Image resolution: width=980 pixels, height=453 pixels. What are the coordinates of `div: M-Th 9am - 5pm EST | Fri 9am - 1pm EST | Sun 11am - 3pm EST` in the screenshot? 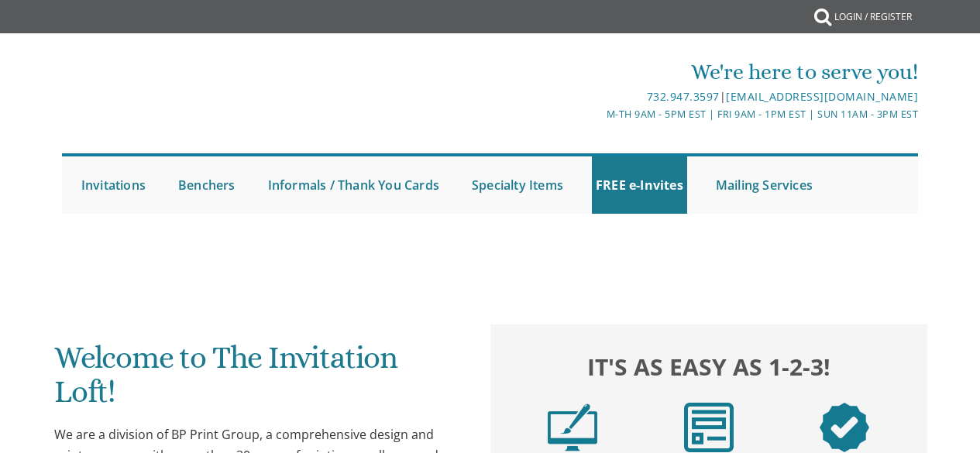 It's located at (633, 114).